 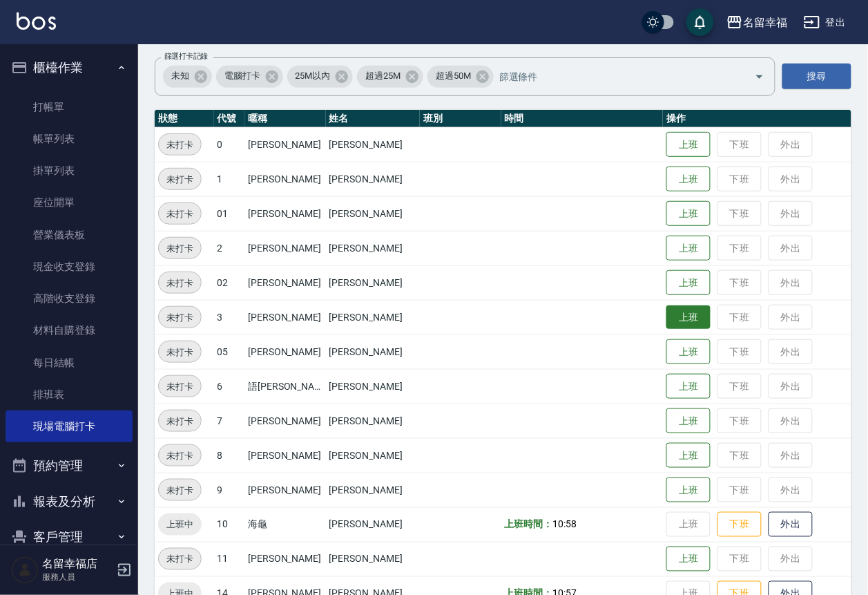 What do you see at coordinates (700, 22) in the screenshot?
I see `button: save` at bounding box center [700, 22].